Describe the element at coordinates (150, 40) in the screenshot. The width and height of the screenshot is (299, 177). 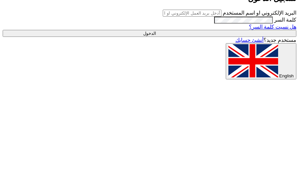
I see `div: مستخدم جديد؟` at that location.